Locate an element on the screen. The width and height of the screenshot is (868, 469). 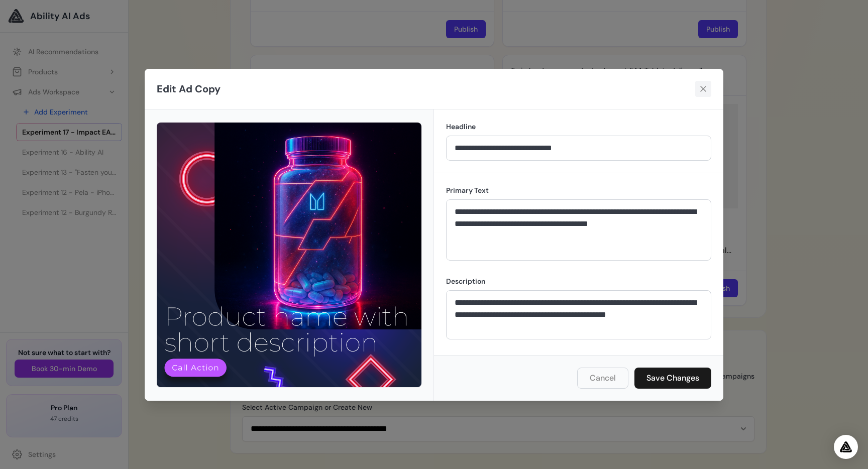
h2: Edit Ad Copy is located at coordinates (188, 89).